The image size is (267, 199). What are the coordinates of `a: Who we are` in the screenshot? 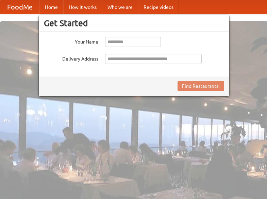 It's located at (120, 7).